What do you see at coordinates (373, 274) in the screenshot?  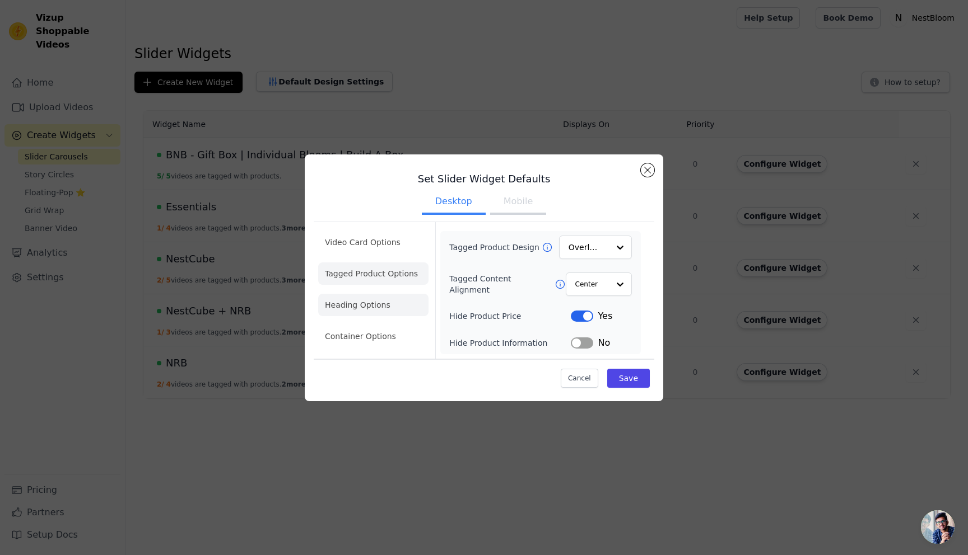 I see `li: Tagged Product Options` at bounding box center [373, 274].